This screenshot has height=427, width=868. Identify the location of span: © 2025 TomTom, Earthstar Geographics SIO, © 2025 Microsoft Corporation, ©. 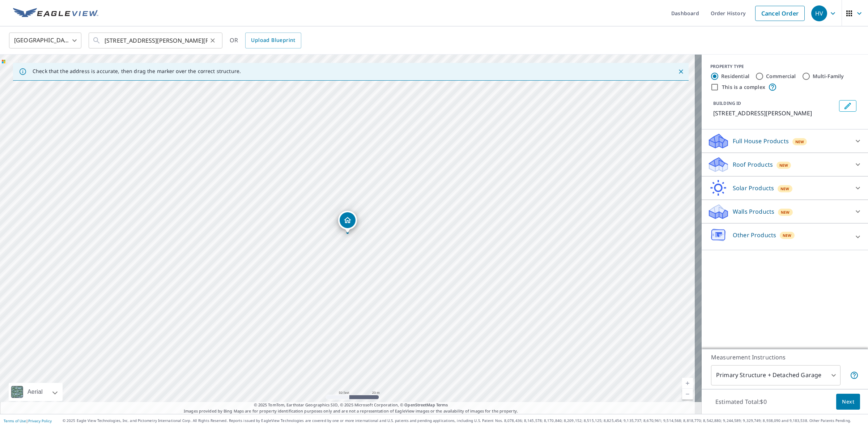
(350, 405).